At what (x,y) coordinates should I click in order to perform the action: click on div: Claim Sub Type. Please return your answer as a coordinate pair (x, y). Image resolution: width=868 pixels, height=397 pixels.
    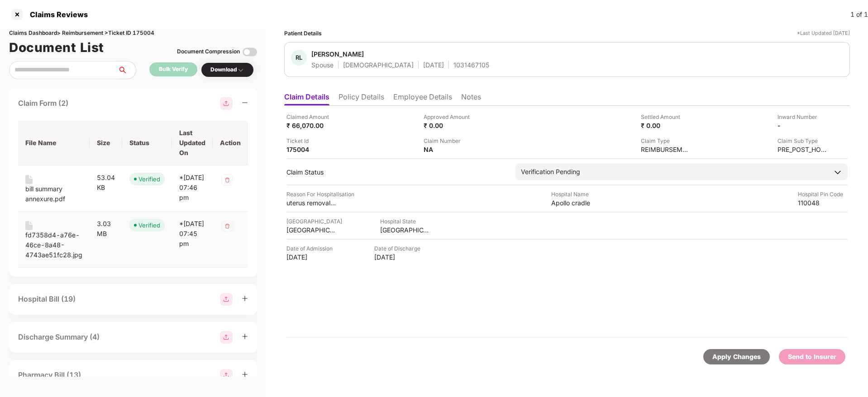
    Looking at the image, I should click on (803, 141).